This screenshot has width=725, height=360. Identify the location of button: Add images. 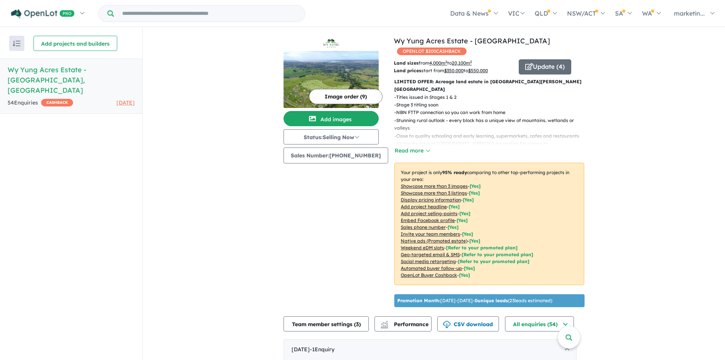
(331, 119).